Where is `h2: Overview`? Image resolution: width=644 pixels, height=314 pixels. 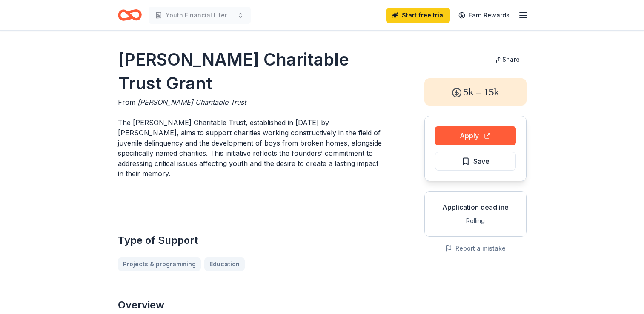 h2: Overview is located at coordinates (251, 305).